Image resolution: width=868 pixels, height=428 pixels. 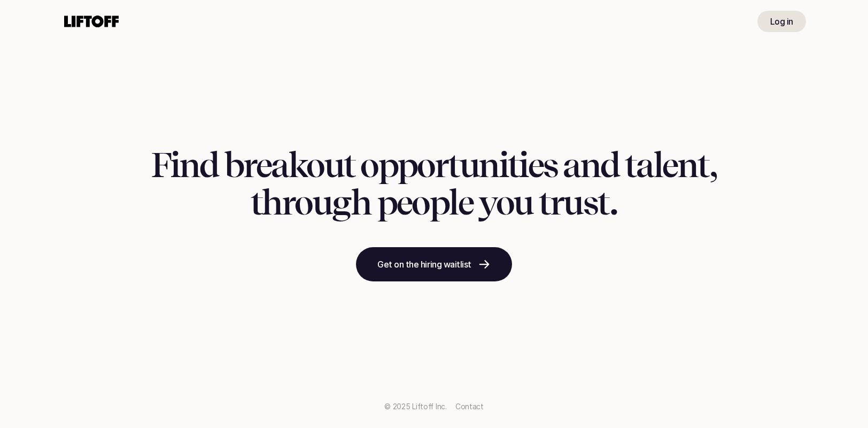 What do you see at coordinates (782, 21) in the screenshot?
I see `a: Log in` at bounding box center [782, 21].